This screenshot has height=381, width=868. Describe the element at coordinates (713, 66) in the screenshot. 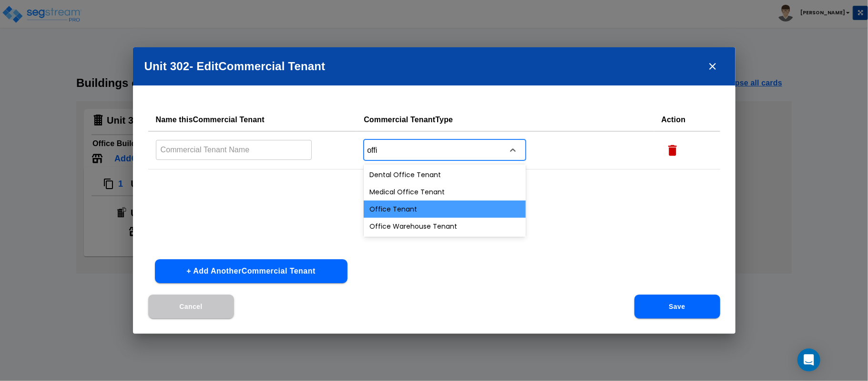

I see `button: close` at that location.